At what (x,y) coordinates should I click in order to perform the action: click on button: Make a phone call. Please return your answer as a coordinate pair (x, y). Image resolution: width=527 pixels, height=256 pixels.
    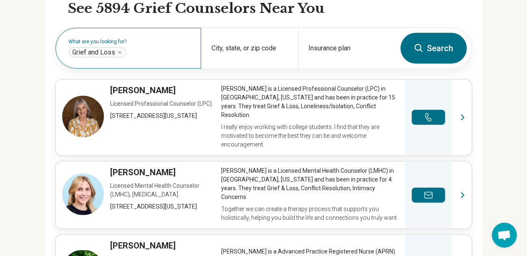
    Looking at the image, I should click on (428, 118).